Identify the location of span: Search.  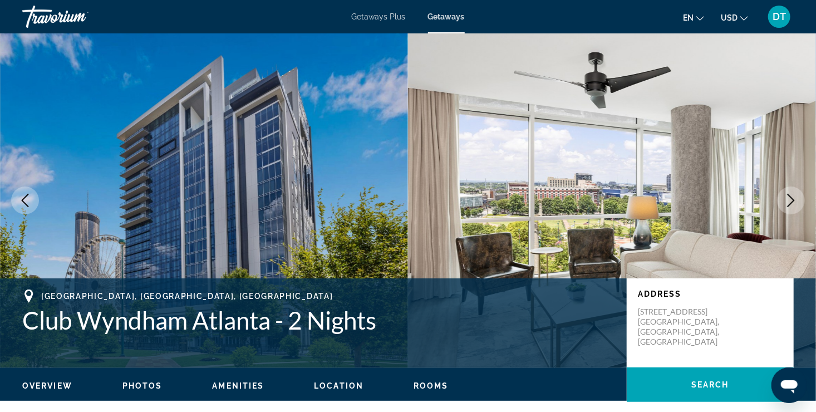
(711, 385).